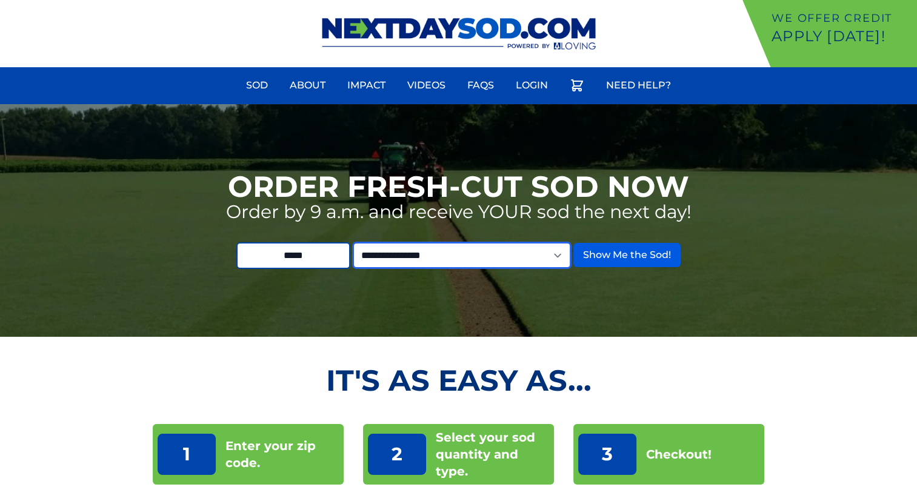  What do you see at coordinates (307, 85) in the screenshot?
I see `a: About` at bounding box center [307, 85].